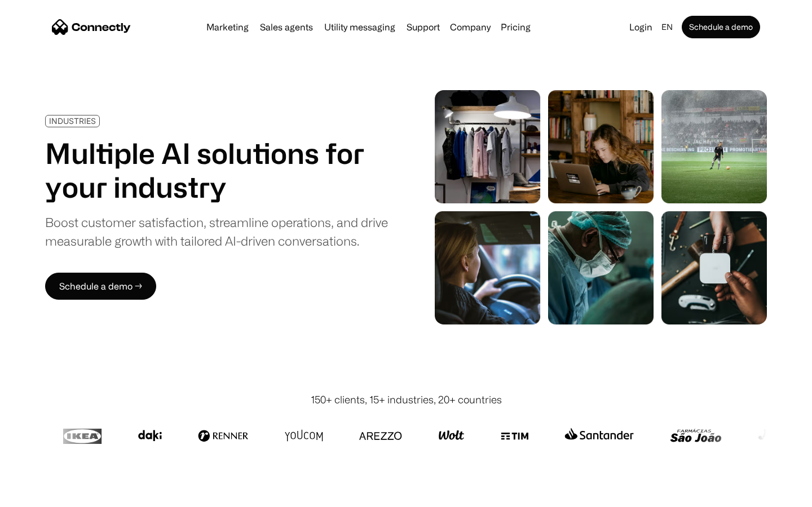  Describe the element at coordinates (360, 27) in the screenshot. I see `a: Utility messaging` at that location.